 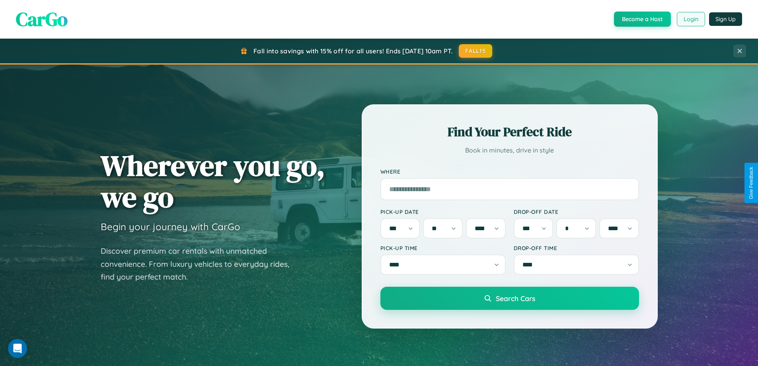 I want to click on h3: Begin your journey with CarGo, so click(x=170, y=226).